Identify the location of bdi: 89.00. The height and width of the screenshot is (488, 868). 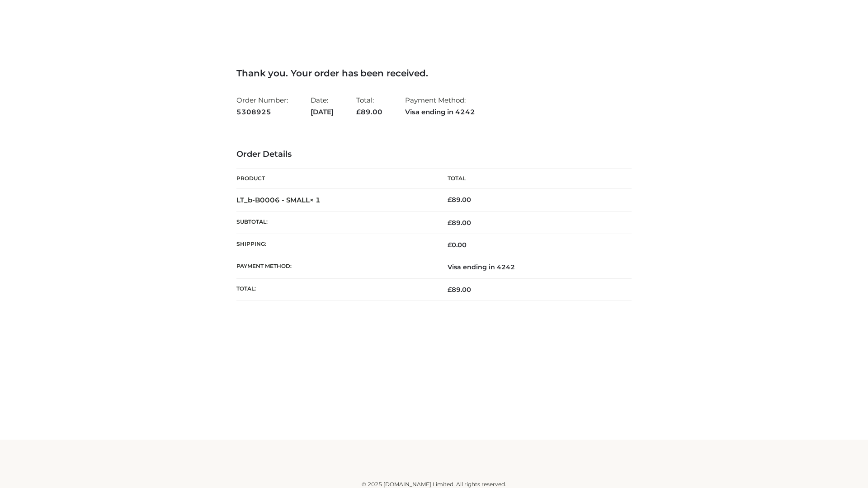
(459, 200).